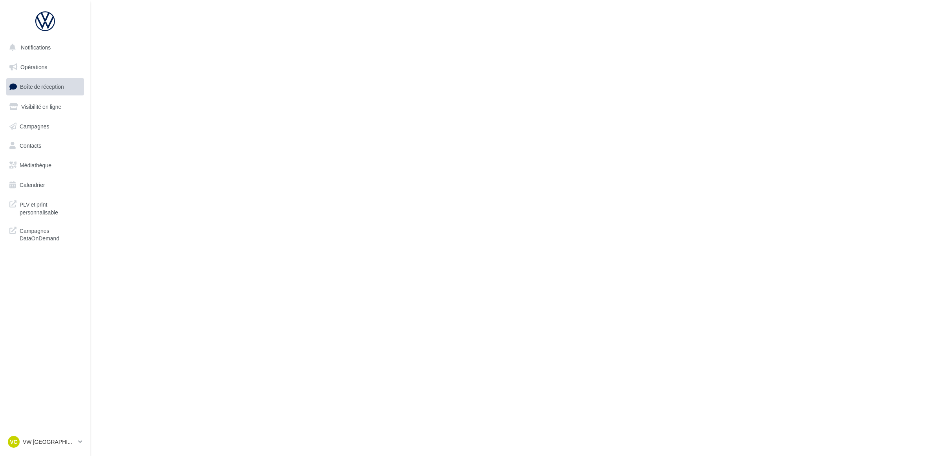 The image size is (942, 456). What do you see at coordinates (36, 47) in the screenshot?
I see `span: Notifications` at bounding box center [36, 47].